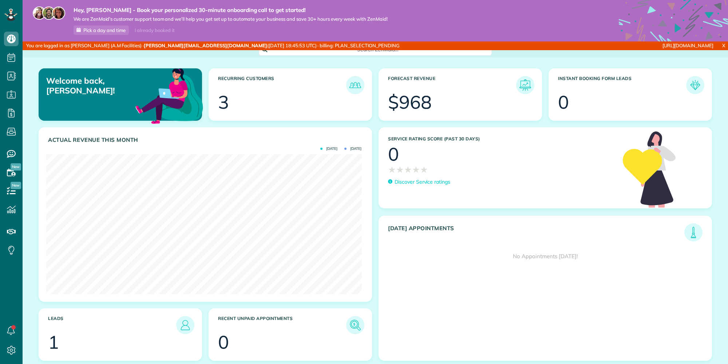  I want to click on h3: Recent unpaid appointments, so click(282, 325).